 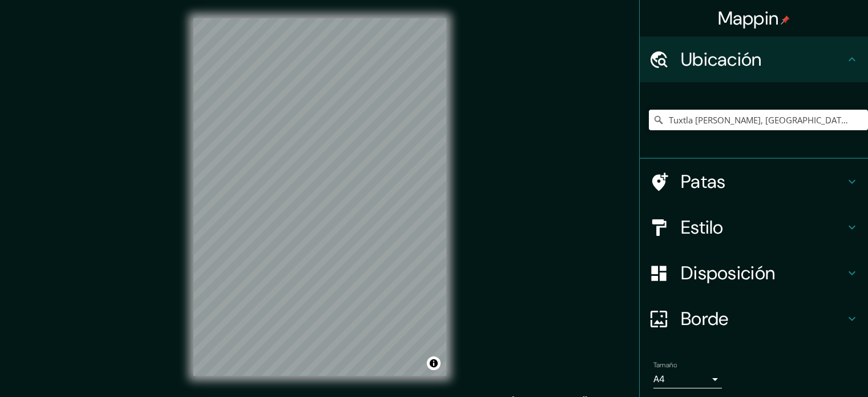 I want to click on div: Borde, so click(x=754, y=319).